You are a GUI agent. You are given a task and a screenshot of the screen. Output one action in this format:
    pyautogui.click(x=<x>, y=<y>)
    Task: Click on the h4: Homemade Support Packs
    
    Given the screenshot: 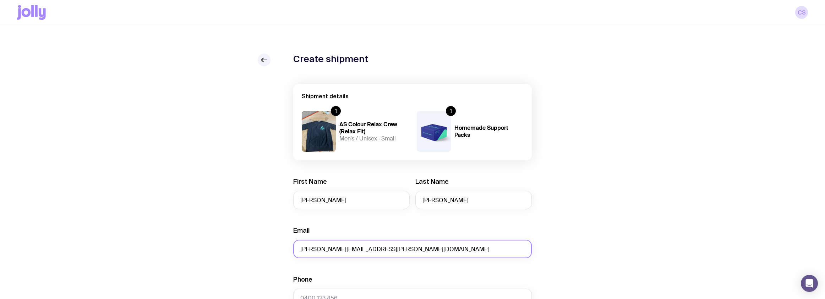 What is the action you would take?
    pyautogui.click(x=489, y=132)
    